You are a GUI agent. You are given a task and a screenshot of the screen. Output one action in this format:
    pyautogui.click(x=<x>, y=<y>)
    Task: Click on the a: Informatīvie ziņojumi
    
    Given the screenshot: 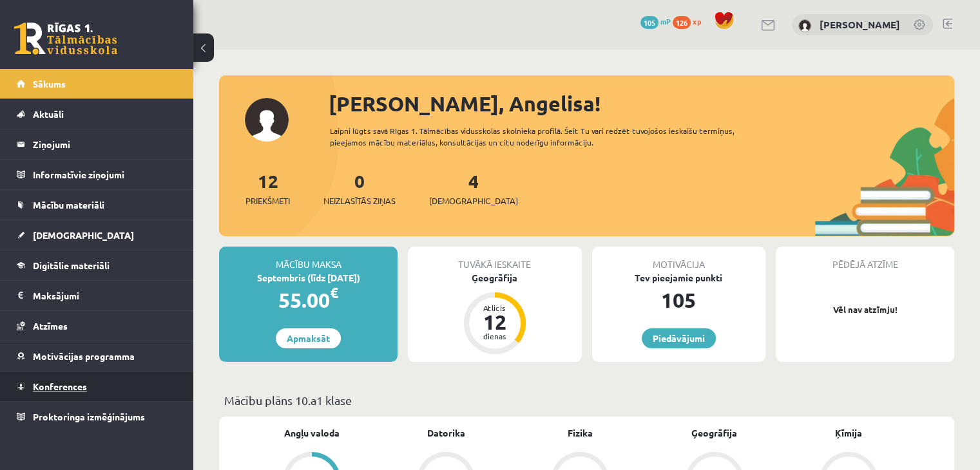 What is the action you would take?
    pyautogui.click(x=97, y=174)
    